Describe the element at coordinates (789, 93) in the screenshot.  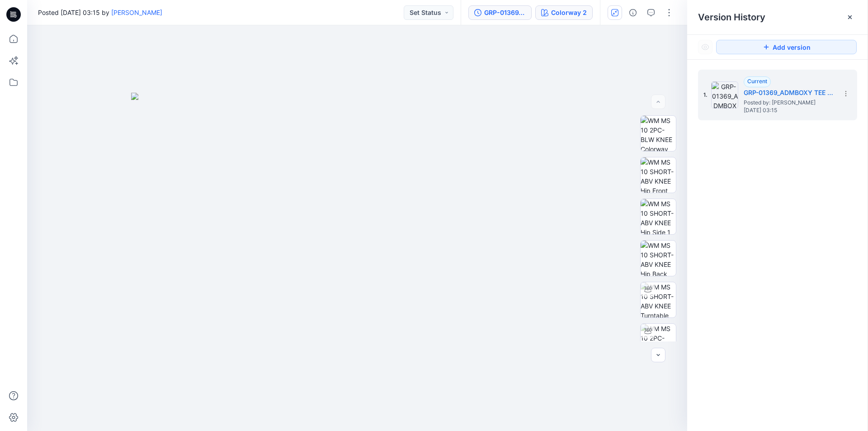
I see `h5: GRP-01369_ADMBOXY TEE + BOXER` at that location.